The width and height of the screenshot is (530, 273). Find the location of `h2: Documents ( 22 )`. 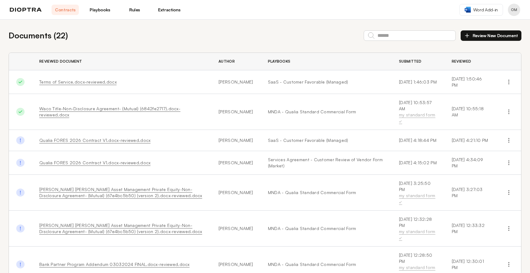

h2: Documents ( 22 ) is located at coordinates (38, 35).